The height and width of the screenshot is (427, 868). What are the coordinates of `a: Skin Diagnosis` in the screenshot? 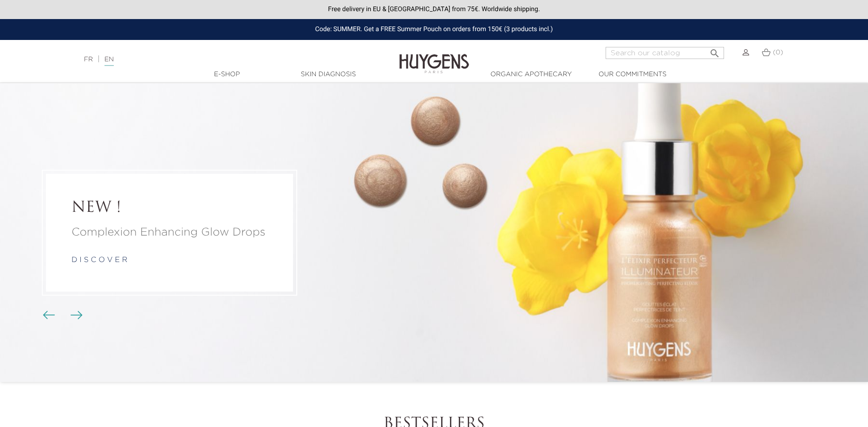 It's located at (329, 74).